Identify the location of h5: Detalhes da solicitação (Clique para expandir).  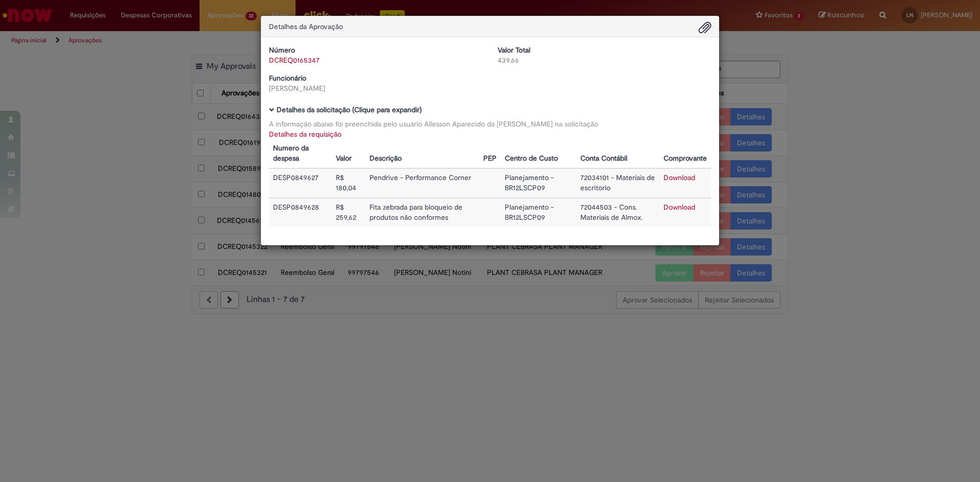
(490, 110).